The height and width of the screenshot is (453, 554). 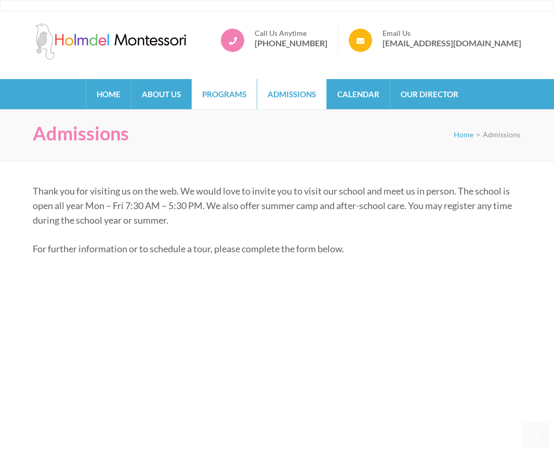 What do you see at coordinates (464, 134) in the screenshot?
I see `span: Home` at bounding box center [464, 134].